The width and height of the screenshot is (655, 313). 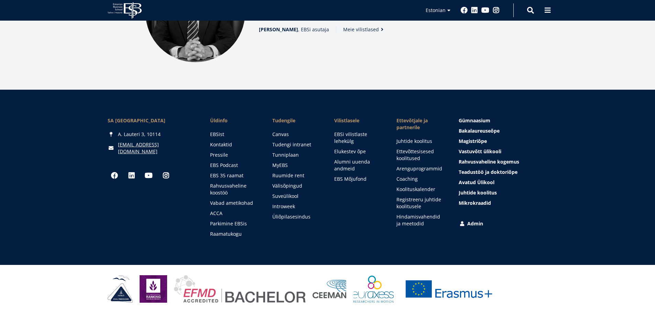 What do you see at coordinates (421, 155) in the screenshot?
I see `a: Ettevõttesisesed koolitused` at bounding box center [421, 155].